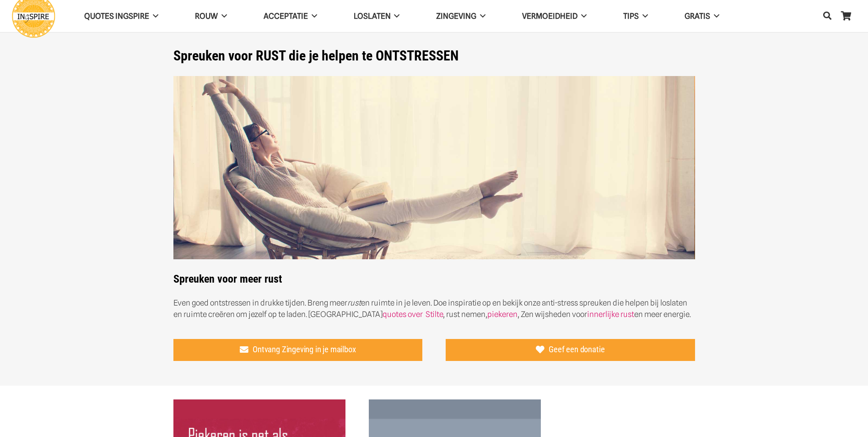 The image size is (868, 437). What do you see at coordinates (354, 302) in the screenshot?
I see `em: rust` at bounding box center [354, 302].